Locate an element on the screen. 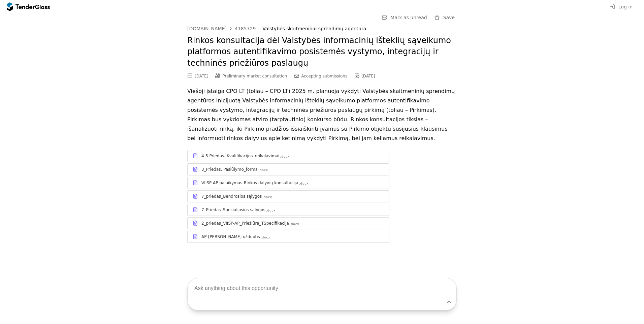 The width and height of the screenshot is (644, 324). a: 7_priedas_Bendrosios sąlygos.docx is located at coordinates (288, 196).